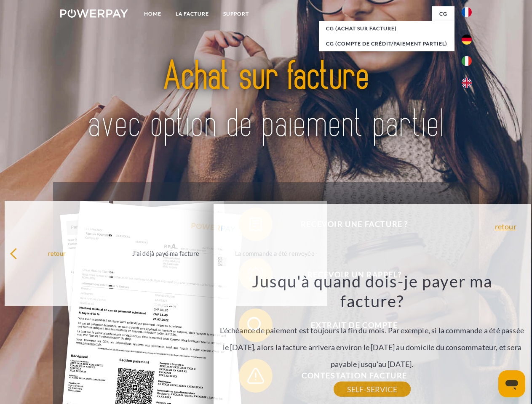 The image size is (532, 404). Describe the element at coordinates (266, 101) in the screenshot. I see `img: title-powerpay_fr.svg` at that location.